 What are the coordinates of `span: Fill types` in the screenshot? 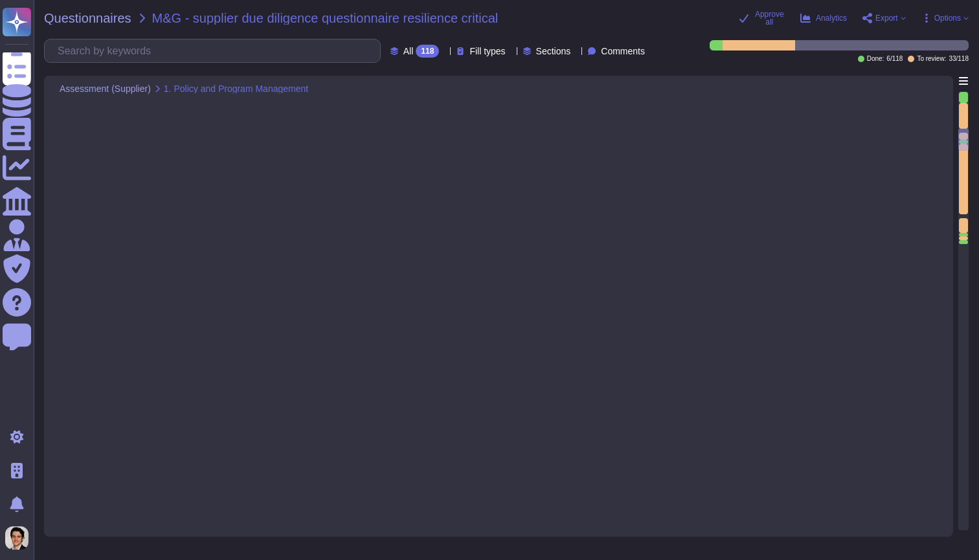 It's located at (487, 51).